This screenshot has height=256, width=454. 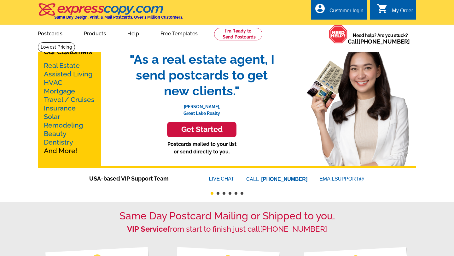 What do you see at coordinates (227, 216) in the screenshot?
I see `h1: Same Day Postcard Mailing or Shipped to you.` at bounding box center [227, 216].